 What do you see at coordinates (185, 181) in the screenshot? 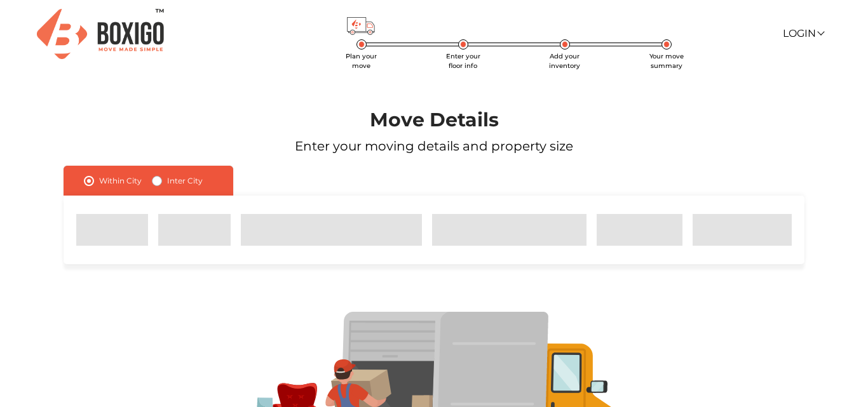
I see `label: Inter City` at bounding box center [185, 181].